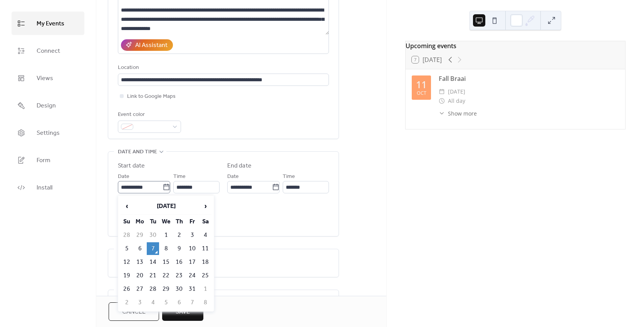 The height and width of the screenshot is (327, 644). Describe the element at coordinates (48, 187) in the screenshot. I see `a: Install` at that location.